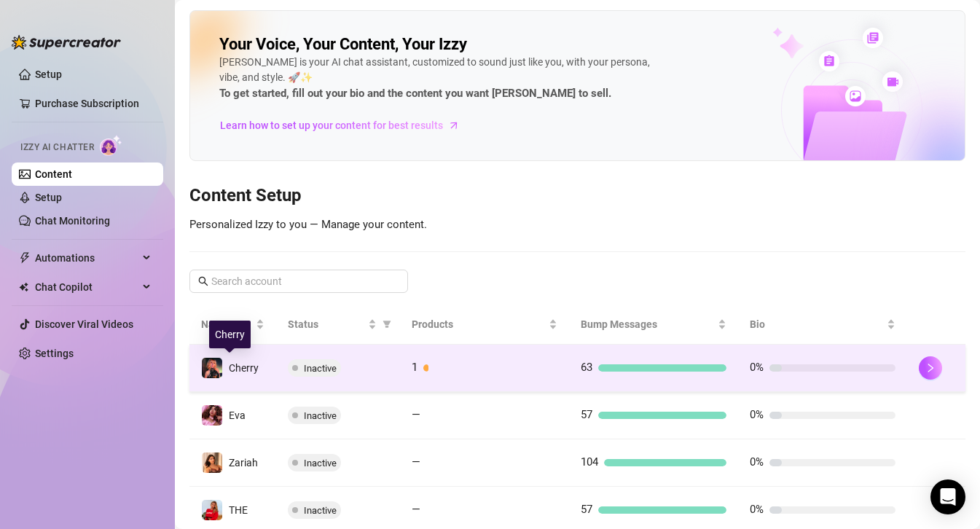 The height and width of the screenshot is (529, 980). What do you see at coordinates (577, 196) in the screenshot?
I see `h3: Content Setup` at bounding box center [577, 196].